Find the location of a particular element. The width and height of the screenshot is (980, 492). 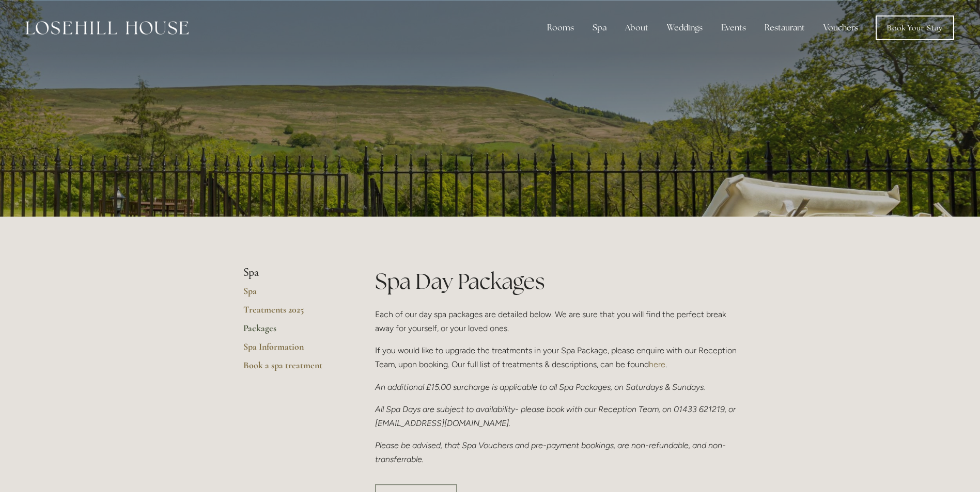

div: Spa is located at coordinates (599, 28).